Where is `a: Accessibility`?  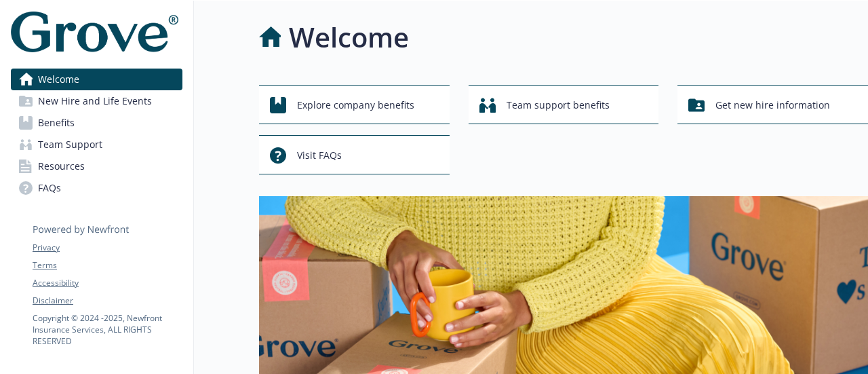
a: Accessibility is located at coordinates (107, 283).